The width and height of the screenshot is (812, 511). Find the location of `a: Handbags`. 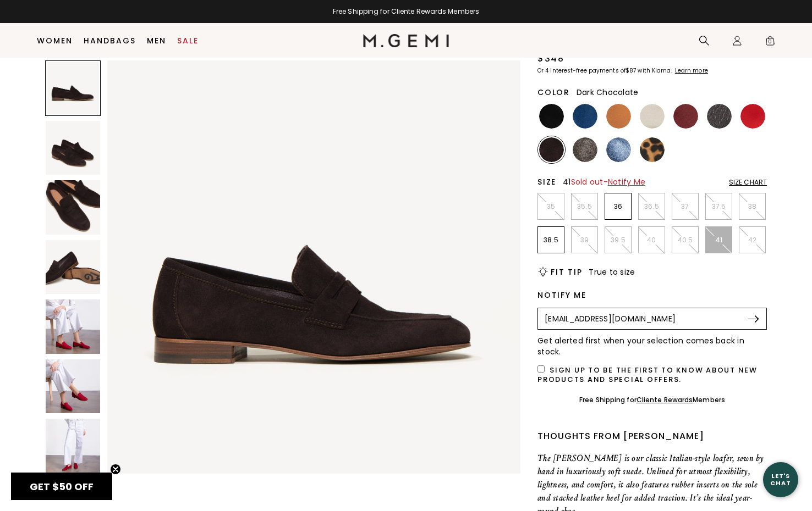

a: Handbags is located at coordinates (109, 40).